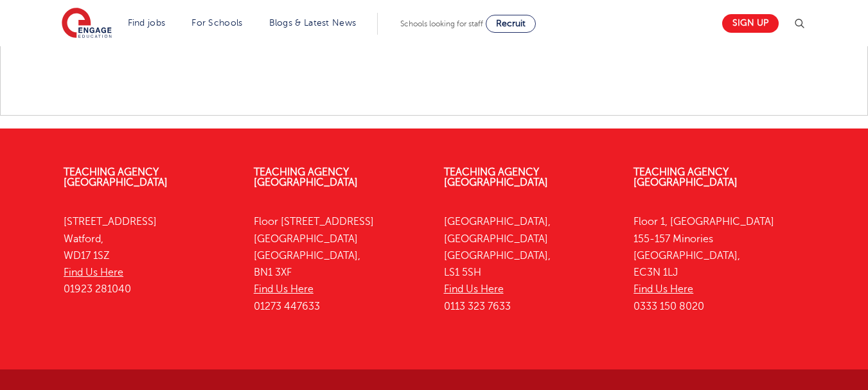 Image resolution: width=868 pixels, height=390 pixels. Describe the element at coordinates (511, 23) in the screenshot. I see `span: Recruit` at that location.